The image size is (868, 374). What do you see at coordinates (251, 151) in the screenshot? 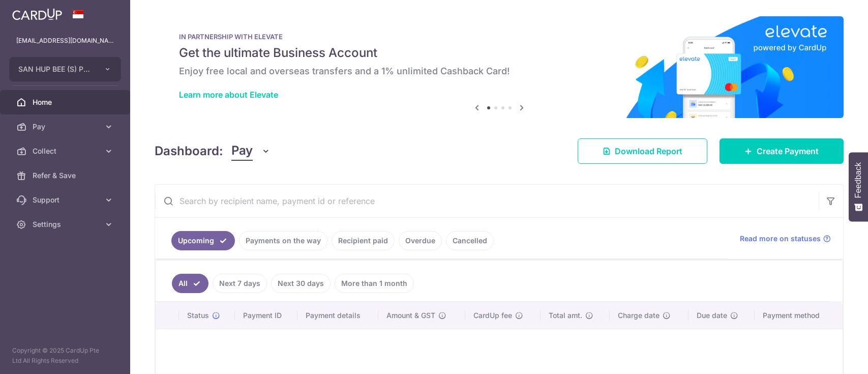
I see `button: Pay` at bounding box center [251, 151].